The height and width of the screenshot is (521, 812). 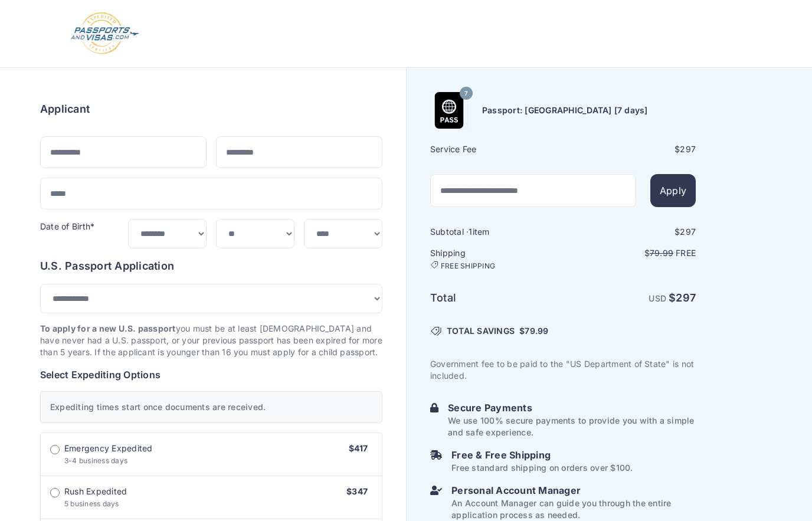 What do you see at coordinates (211, 266) in the screenshot?
I see `h6: U.S. Passport Application` at bounding box center [211, 266].